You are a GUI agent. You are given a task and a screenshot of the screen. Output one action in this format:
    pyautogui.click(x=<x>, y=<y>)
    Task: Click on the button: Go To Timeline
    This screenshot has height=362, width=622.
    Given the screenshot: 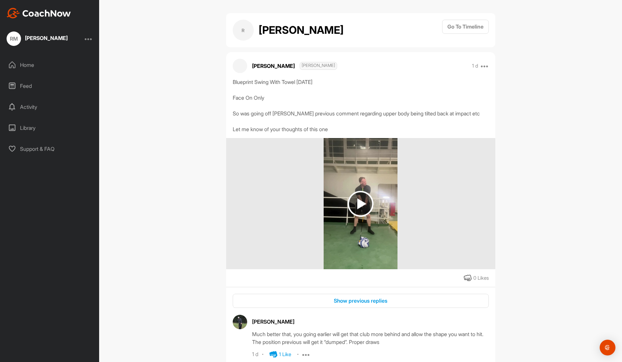 What is the action you would take?
    pyautogui.click(x=465, y=27)
    